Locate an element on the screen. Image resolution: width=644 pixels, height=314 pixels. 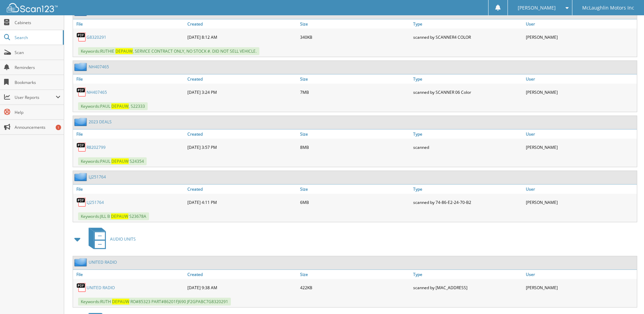
div: 1 is located at coordinates (59, 127).